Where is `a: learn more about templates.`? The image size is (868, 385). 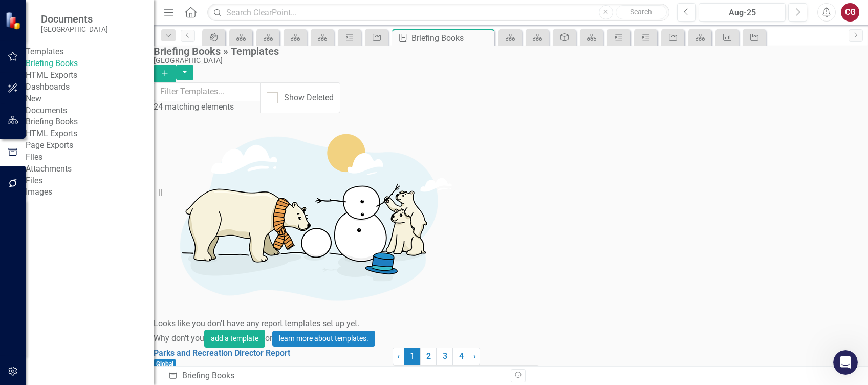
a: learn more about templates. is located at coordinates (323, 338).